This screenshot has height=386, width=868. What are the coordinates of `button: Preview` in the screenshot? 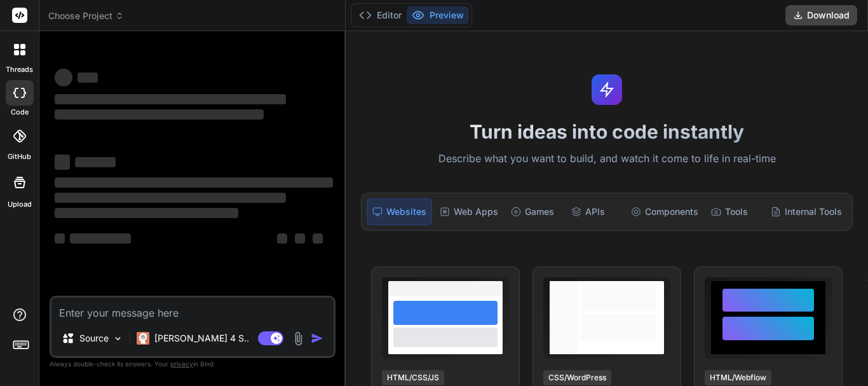 It's located at (438, 16).